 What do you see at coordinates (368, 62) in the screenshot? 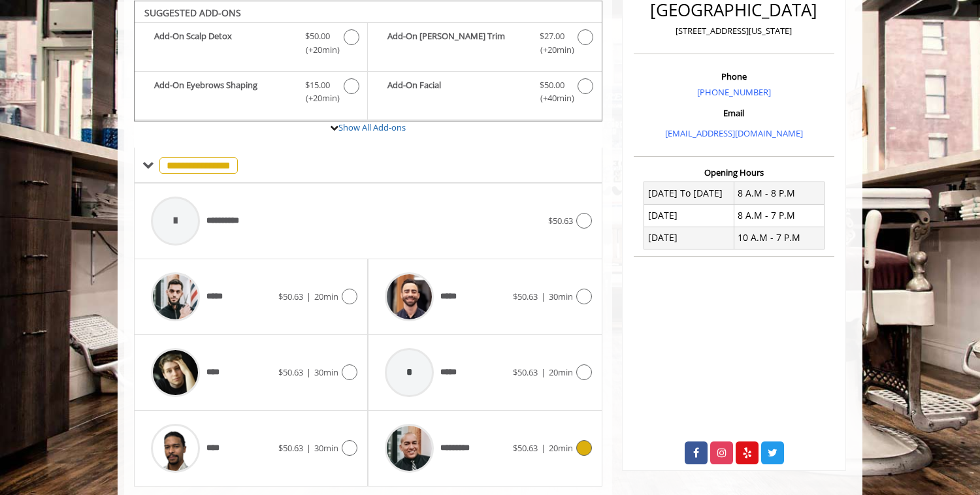
I see `div: The Made Man Haircut Add-onS` at bounding box center [368, 62].